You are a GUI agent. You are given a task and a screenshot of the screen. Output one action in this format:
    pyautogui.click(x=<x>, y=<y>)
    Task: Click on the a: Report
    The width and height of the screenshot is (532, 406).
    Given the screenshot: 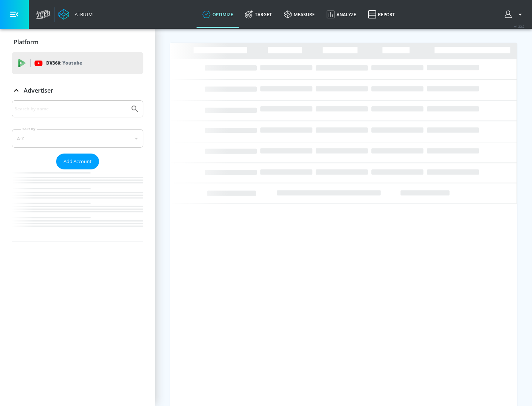 What is the action you would take?
    pyautogui.click(x=381, y=15)
    